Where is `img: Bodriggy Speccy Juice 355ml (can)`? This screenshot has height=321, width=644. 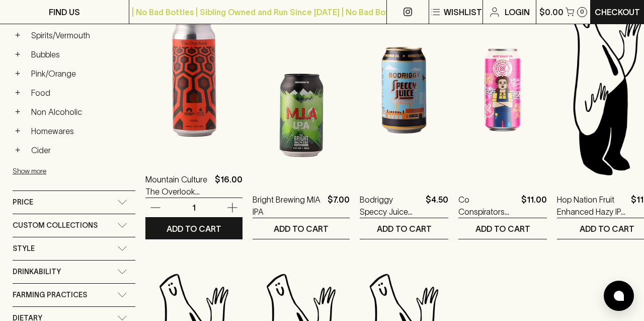
img: Bodriggy Speccy Juice 355ml (can) is located at coordinates (404, 90).